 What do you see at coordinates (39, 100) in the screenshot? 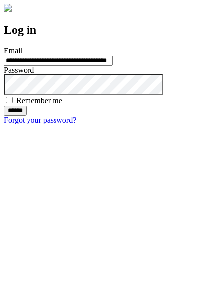
I see `label: Remember me` at bounding box center [39, 100].